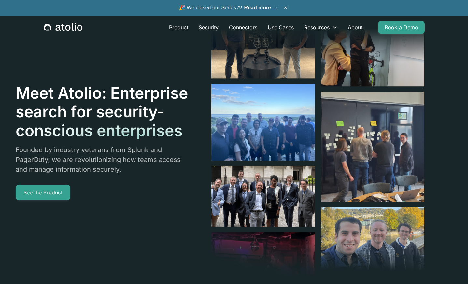 Image resolution: width=468 pixels, height=284 pixels. I want to click on a: Connectors, so click(243, 27).